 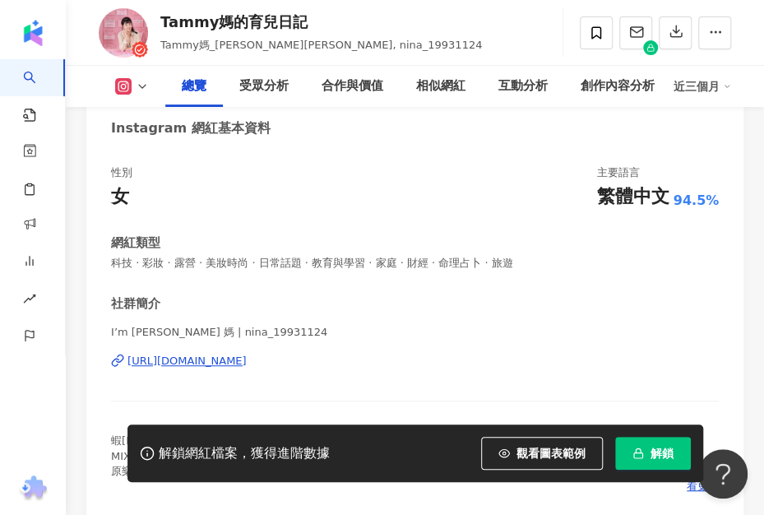 What do you see at coordinates (696, 201) in the screenshot?
I see `span: 94.5%` at bounding box center [696, 201].